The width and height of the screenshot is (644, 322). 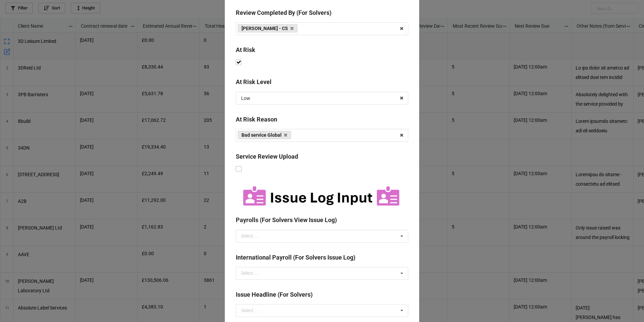 What do you see at coordinates (254, 82) in the screenshot?
I see `label: At Risk Level` at bounding box center [254, 82].